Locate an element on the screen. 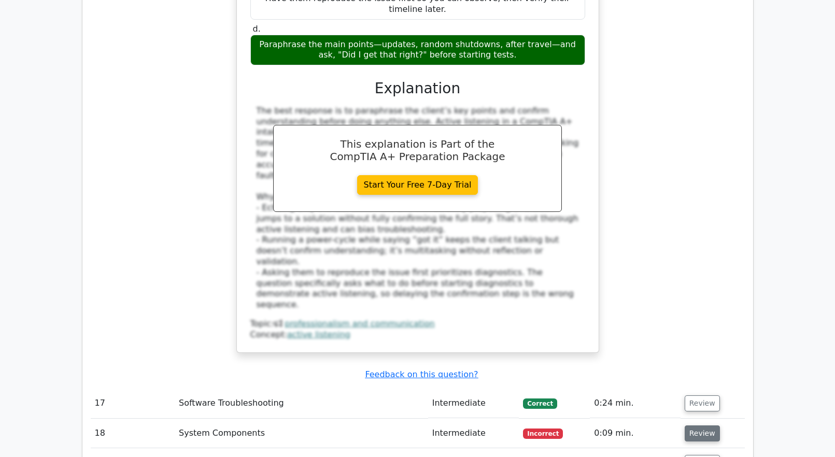 The height and width of the screenshot is (457, 835). span: Incorrect is located at coordinates (543, 434).